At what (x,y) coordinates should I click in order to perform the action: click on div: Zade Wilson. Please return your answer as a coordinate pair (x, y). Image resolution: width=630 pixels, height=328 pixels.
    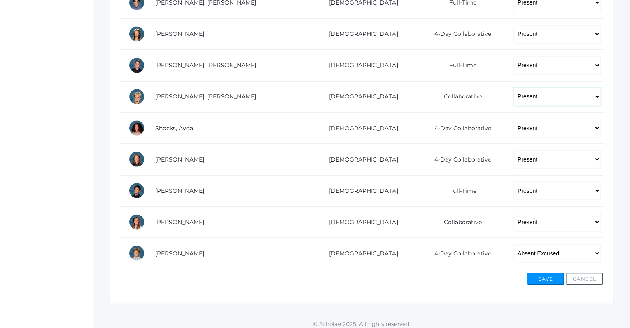
    Looking at the image, I should click on (137, 253).